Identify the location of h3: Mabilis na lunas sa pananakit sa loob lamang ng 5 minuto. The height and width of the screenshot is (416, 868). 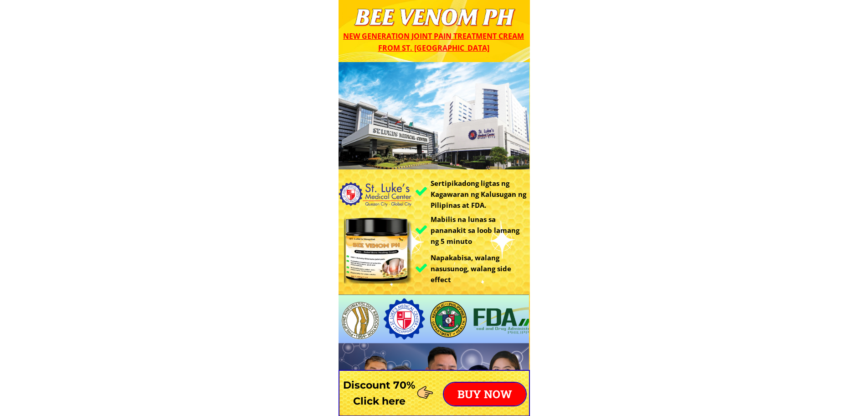
(479, 230).